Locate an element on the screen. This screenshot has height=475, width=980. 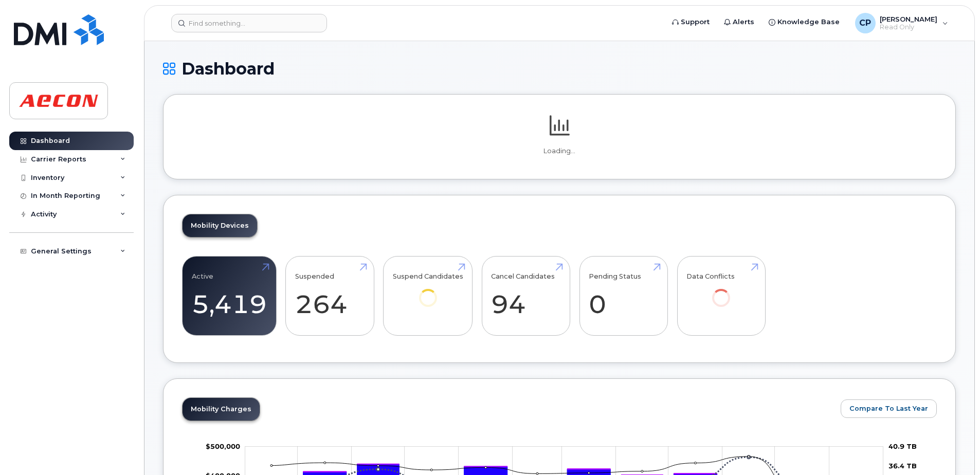
a: Mobility Devices is located at coordinates (219, 226).